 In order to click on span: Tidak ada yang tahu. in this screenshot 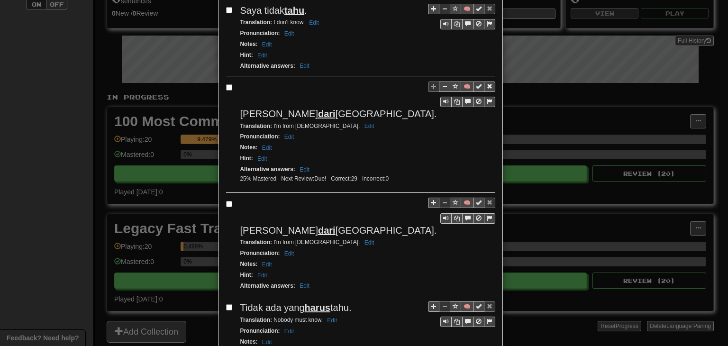, I will do `click(296, 307)`.